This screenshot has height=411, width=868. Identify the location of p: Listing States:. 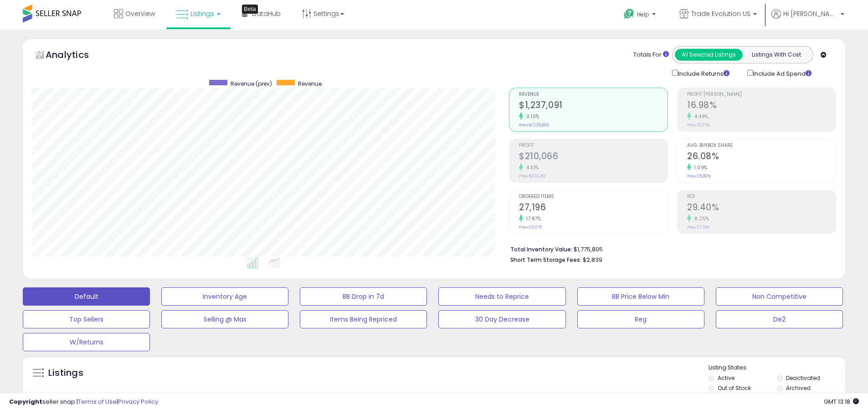
(777, 367).